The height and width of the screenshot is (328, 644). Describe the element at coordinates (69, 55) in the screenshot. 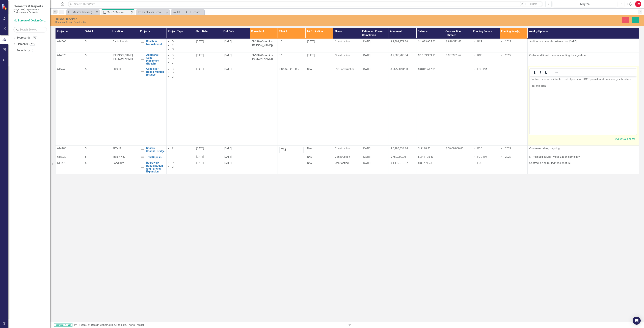

I see `p: 61407C` at that location.